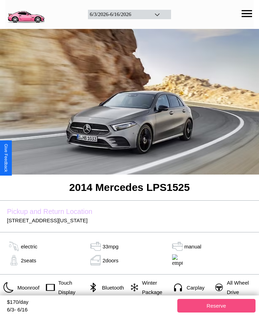 The width and height of the screenshot is (259, 316). I want to click on p: Touch Display, so click(71, 287).